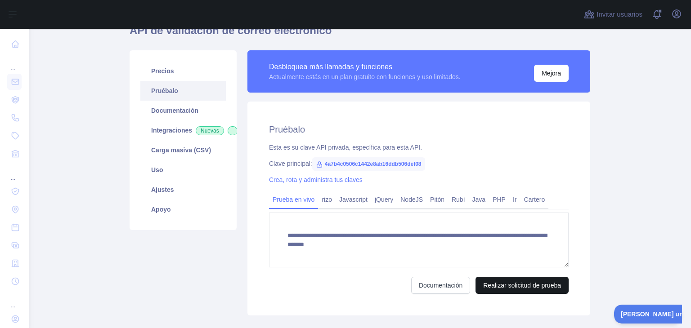  I want to click on font: Integraciones, so click(171, 130).